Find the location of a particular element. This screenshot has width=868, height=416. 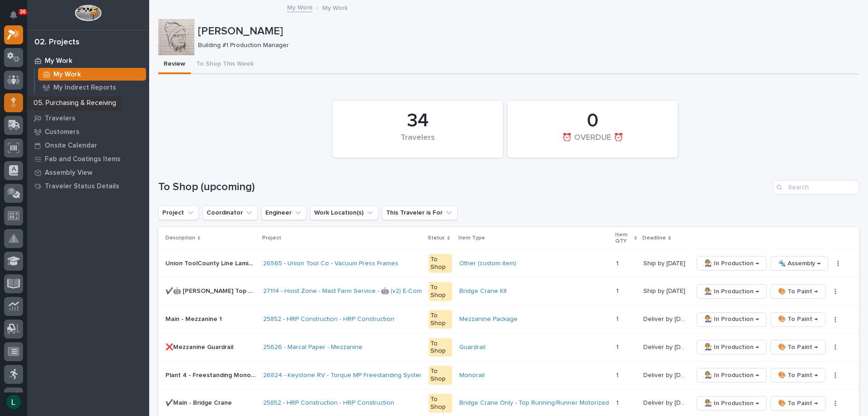

a: Bridge Crane Only - Top Running/Runner Motorized is located at coordinates (534, 403).